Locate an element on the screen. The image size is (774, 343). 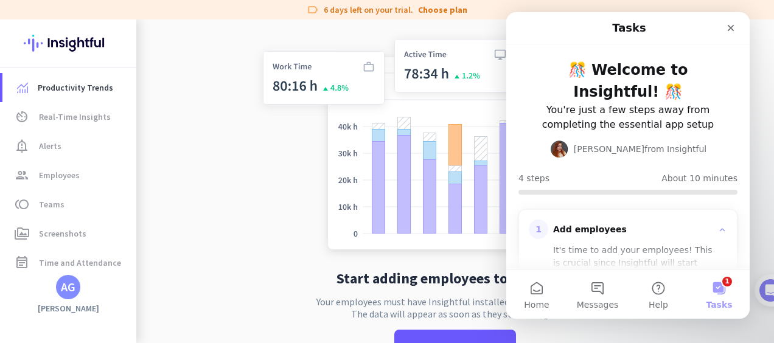
button: Tasks is located at coordinates (213, 282).